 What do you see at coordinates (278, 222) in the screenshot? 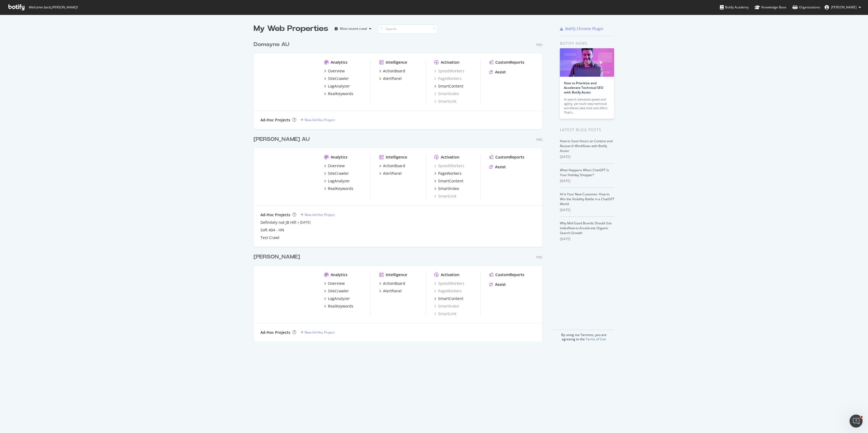
I see `div: Definitely not JB Hifi` at bounding box center [278, 222].